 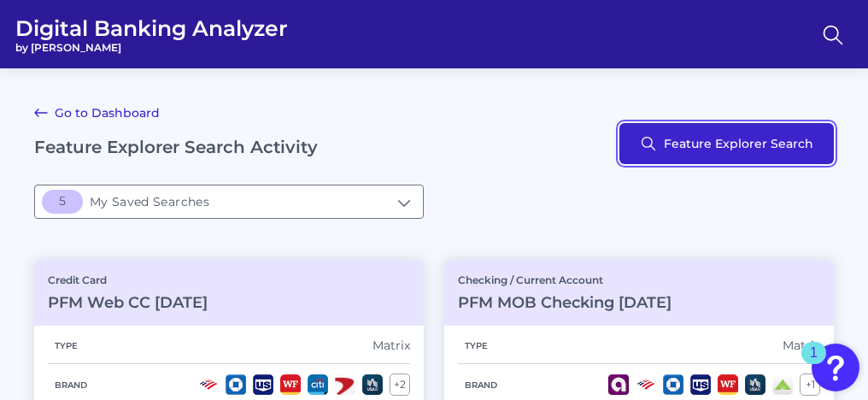 I want to click on div: + 2, so click(x=400, y=384).